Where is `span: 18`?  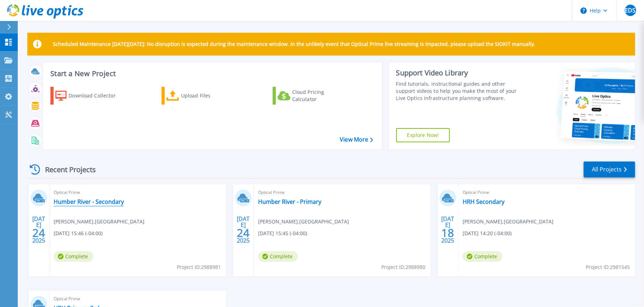 span: 18 is located at coordinates (448, 232).